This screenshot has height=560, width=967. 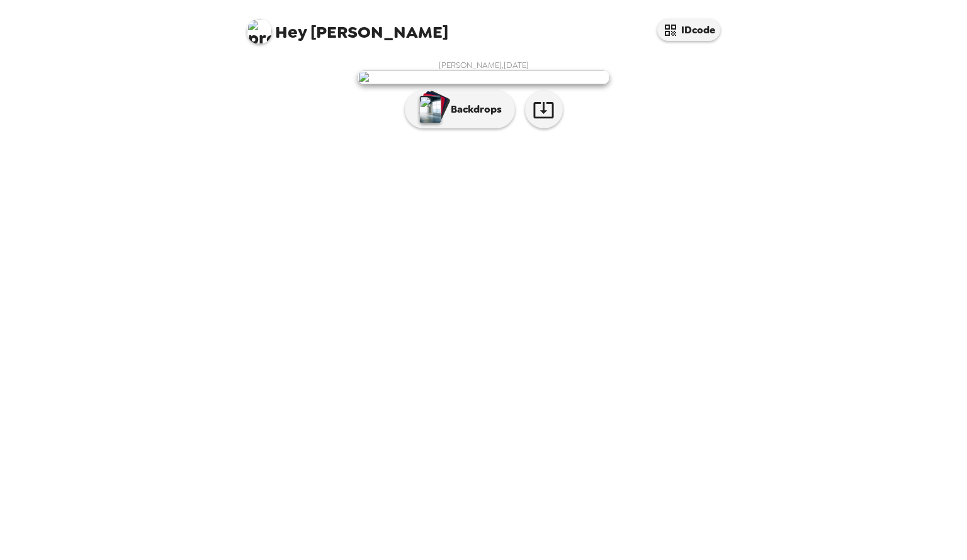 I want to click on img: profile pic, so click(x=260, y=31).